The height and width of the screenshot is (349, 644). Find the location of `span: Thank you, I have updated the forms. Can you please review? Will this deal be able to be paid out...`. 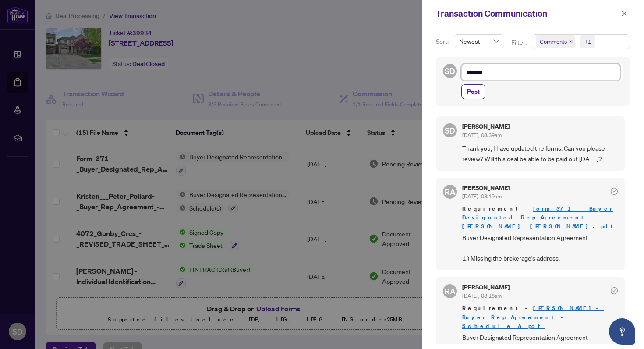

span: Thank you, I have updated the forms. Can you please review? Will this deal be able to be paid out... is located at coordinates (539, 153).